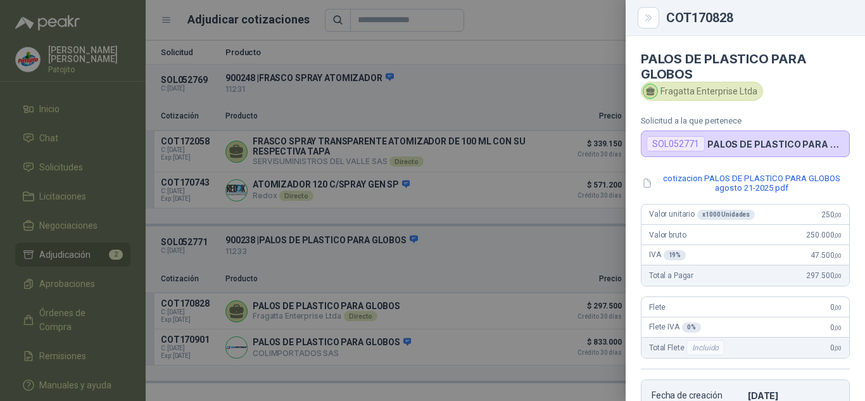  Describe the element at coordinates (658, 307) in the screenshot. I see `span: Flete` at that location.